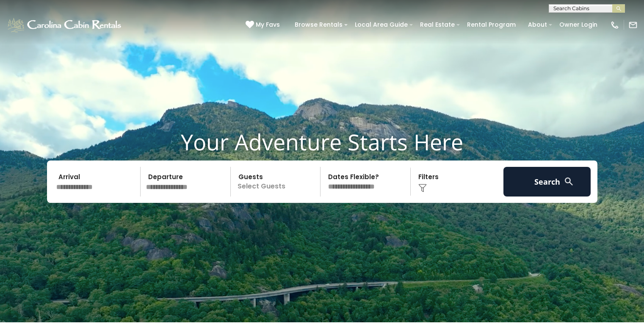  What do you see at coordinates (615, 25) in the screenshot?
I see `img: phone-regular-white.png` at bounding box center [615, 25].